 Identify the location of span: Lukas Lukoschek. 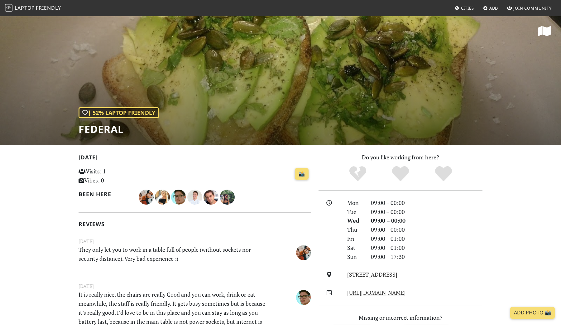
(195, 196).